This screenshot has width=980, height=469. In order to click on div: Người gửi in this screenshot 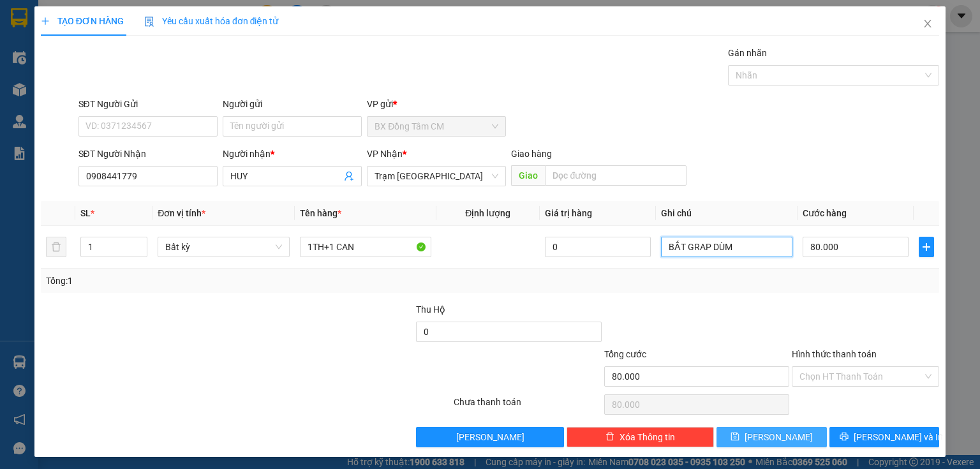, I will do `click(292, 104)`.